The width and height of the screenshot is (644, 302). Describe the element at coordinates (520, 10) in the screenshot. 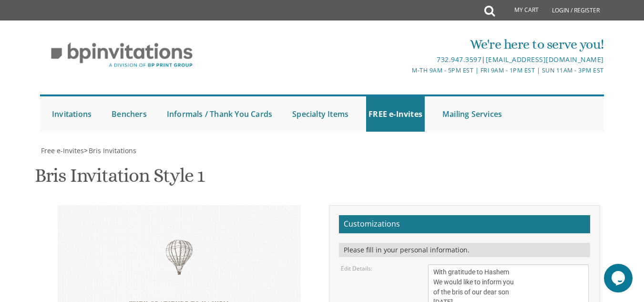

I see `a: My Cart` at that location.